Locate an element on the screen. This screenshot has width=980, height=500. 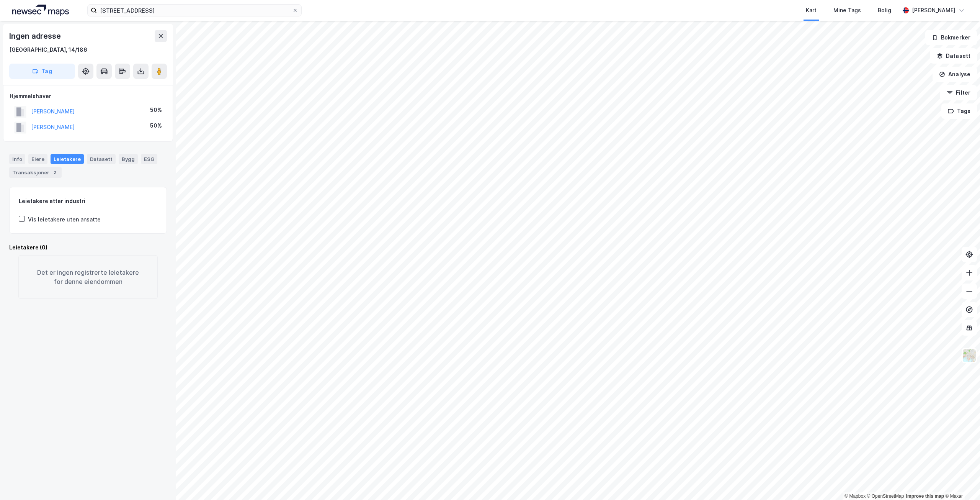
div: Hjemmelshaver is located at coordinates (88, 96).